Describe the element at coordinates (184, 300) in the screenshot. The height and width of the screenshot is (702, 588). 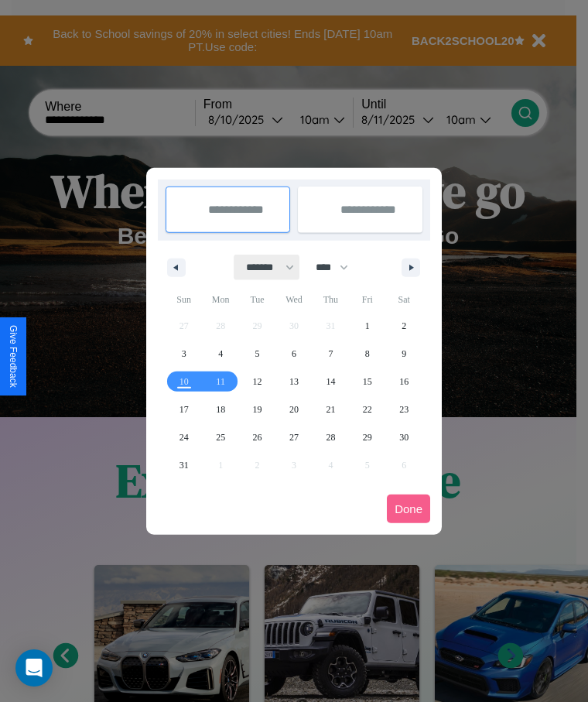
I see `span: Sun` at that location.